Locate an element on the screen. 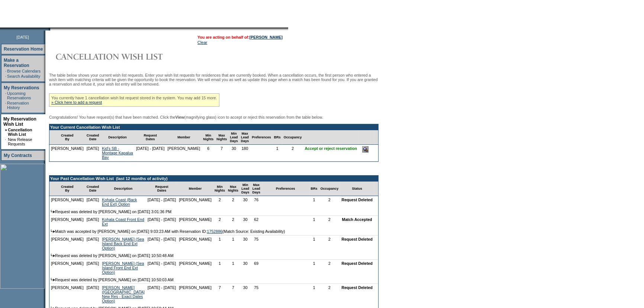 The image size is (644, 308). td: Min Nights is located at coordinates (220, 189).